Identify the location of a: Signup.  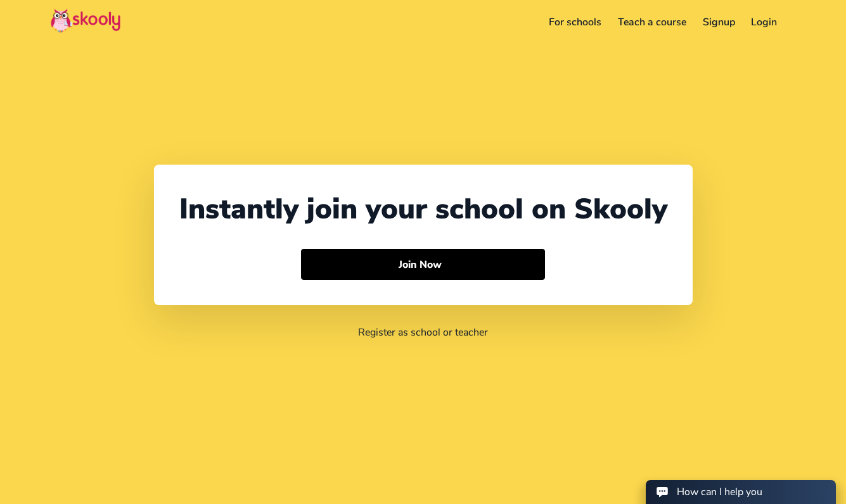
(719, 22).